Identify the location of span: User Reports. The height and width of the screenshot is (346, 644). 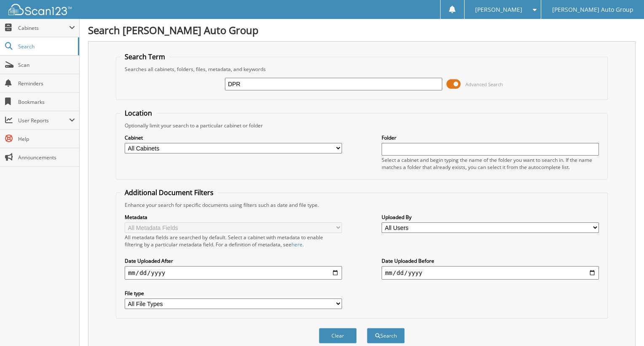
(43, 120).